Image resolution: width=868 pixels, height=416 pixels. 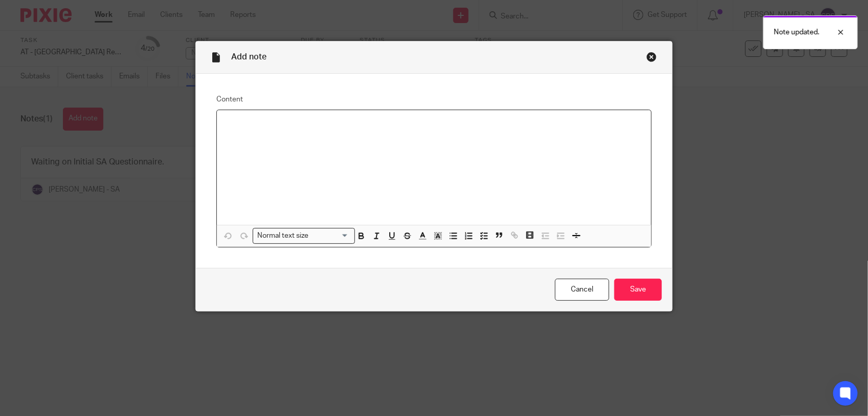 I want to click on a: Cancel, so click(x=582, y=289).